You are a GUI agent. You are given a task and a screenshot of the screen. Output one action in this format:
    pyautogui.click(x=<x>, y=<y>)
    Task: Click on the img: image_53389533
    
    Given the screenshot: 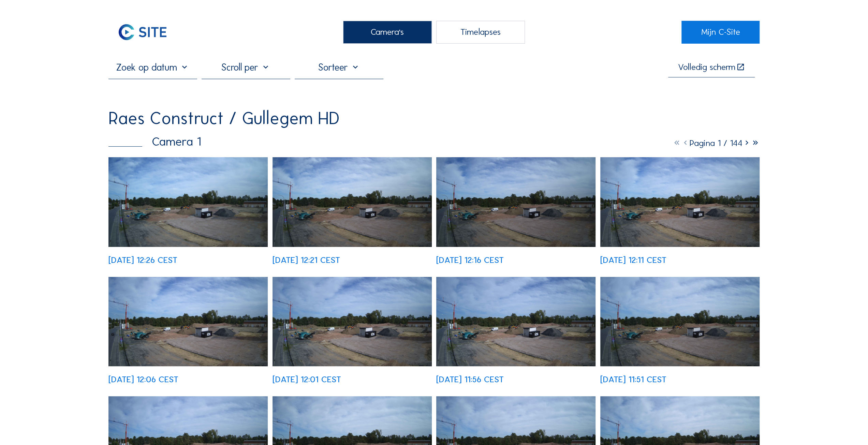 What is the action you would take?
    pyautogui.click(x=188, y=201)
    